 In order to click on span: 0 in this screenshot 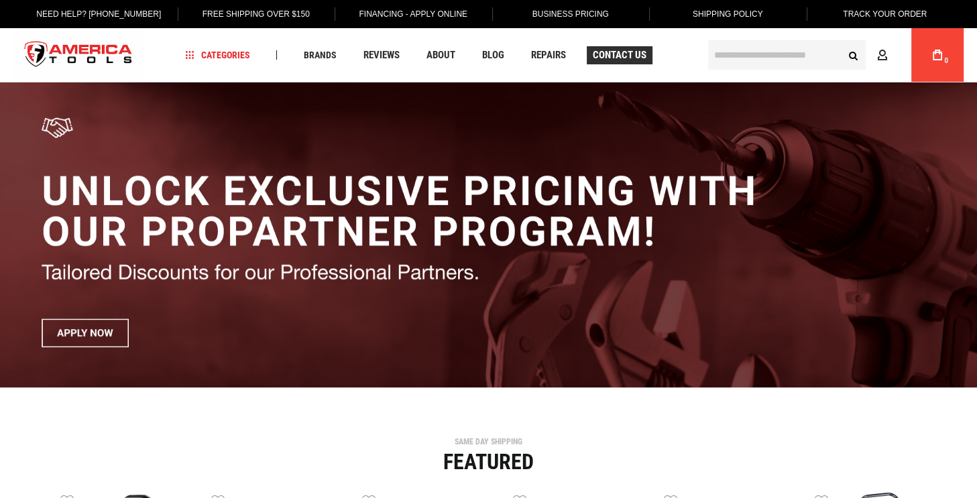, I will do `click(946, 60)`.